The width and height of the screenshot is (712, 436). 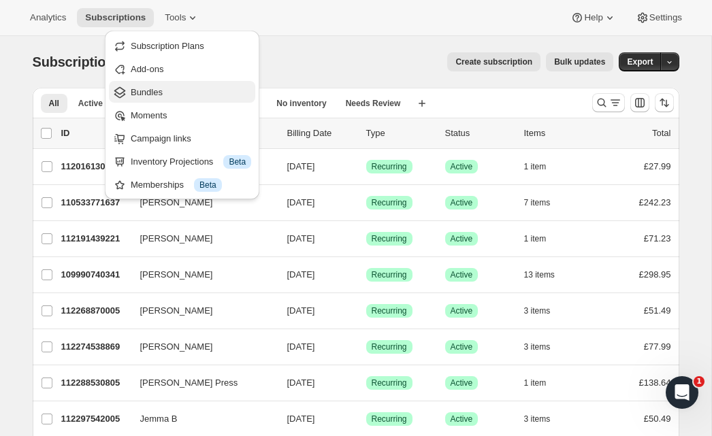 What do you see at coordinates (182, 92) in the screenshot?
I see `button: Bundles` at bounding box center [182, 92].